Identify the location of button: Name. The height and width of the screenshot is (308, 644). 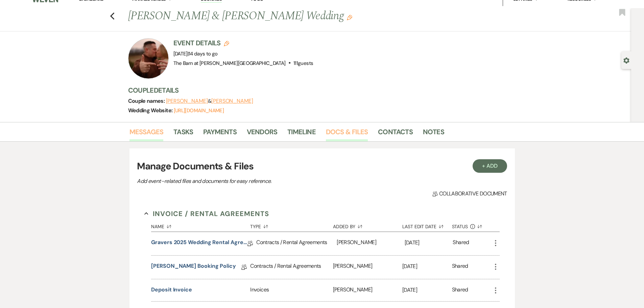
(200, 225).